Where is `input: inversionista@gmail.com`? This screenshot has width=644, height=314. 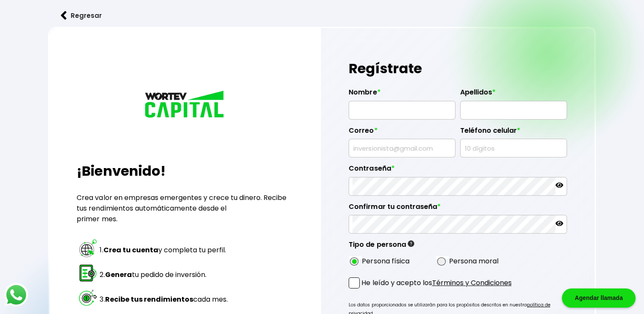
input: inversionista@gmail.com is located at coordinates (401, 148).